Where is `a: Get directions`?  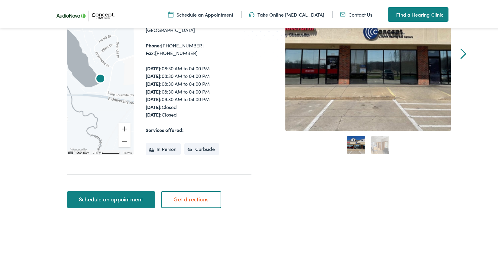
a: Get directions is located at coordinates (191, 199).